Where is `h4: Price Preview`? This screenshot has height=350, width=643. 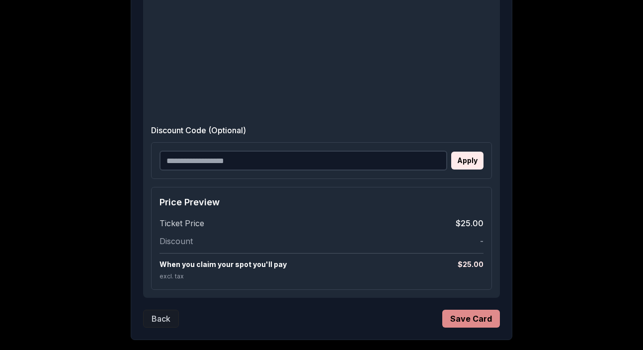
h4: Price Preview is located at coordinates (321, 202).